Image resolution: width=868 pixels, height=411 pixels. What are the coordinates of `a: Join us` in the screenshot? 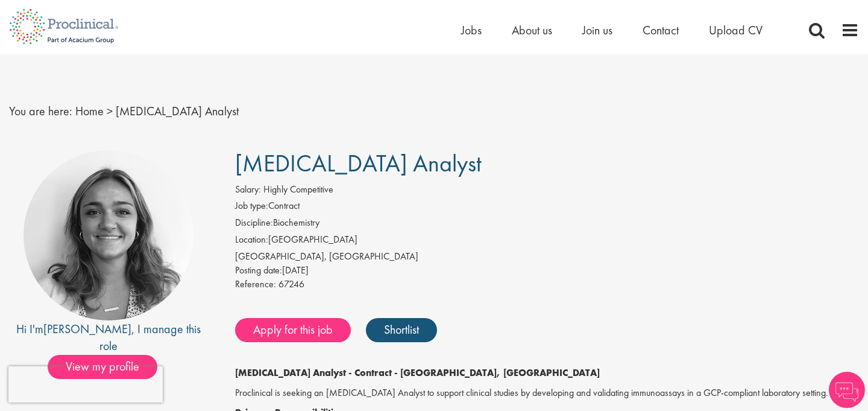 It's located at (598, 30).